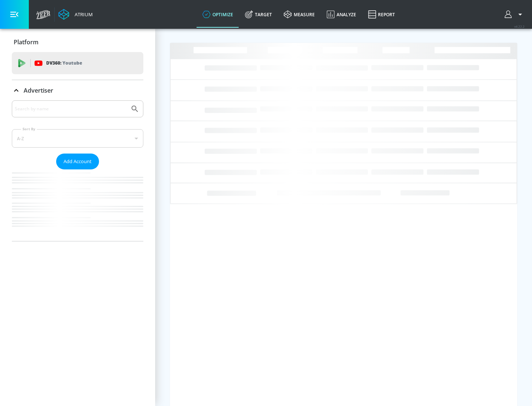 The height and width of the screenshot is (406, 532). Describe the element at coordinates (218, 14) in the screenshot. I see `a: optimize` at that location.